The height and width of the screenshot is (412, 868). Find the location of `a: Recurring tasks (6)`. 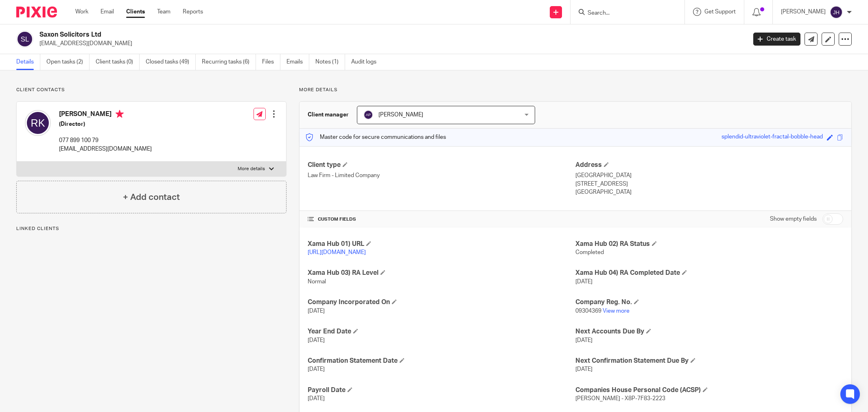

a: Recurring tasks (6) is located at coordinates (229, 62).